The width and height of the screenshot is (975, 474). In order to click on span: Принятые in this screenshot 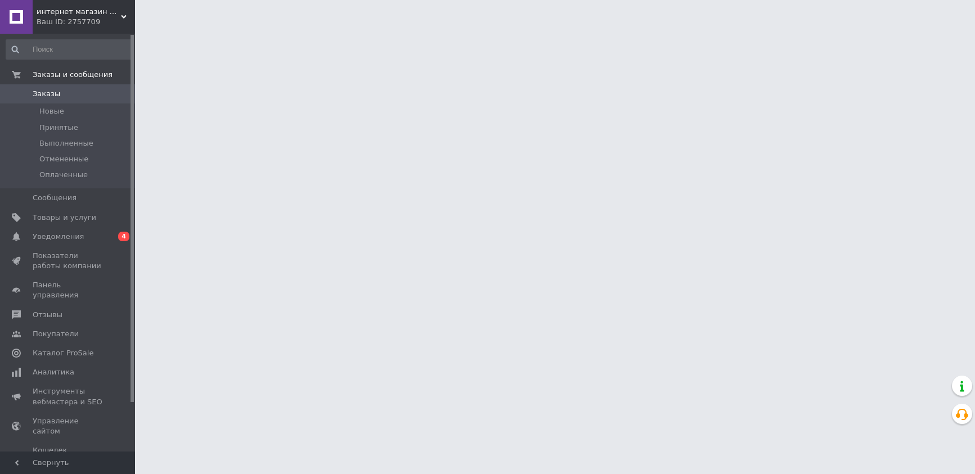, I will do `click(59, 128)`.